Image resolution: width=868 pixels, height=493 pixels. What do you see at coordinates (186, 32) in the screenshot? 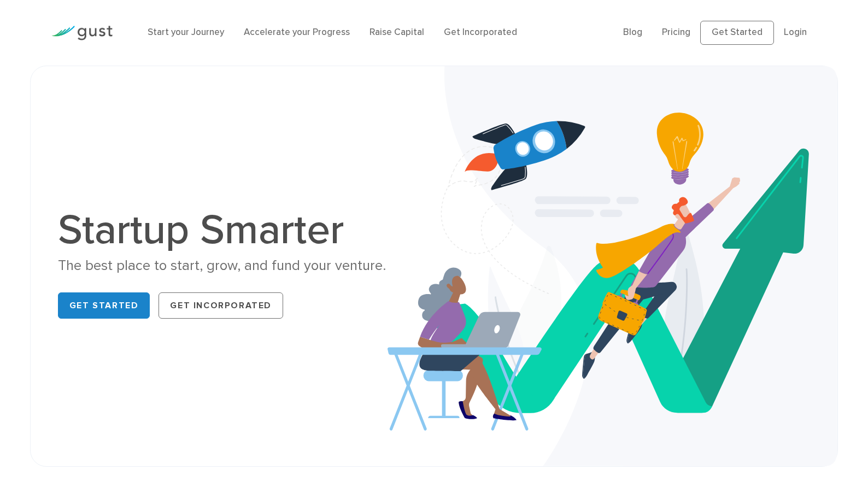
I see `a: Start your Journey` at bounding box center [186, 32].